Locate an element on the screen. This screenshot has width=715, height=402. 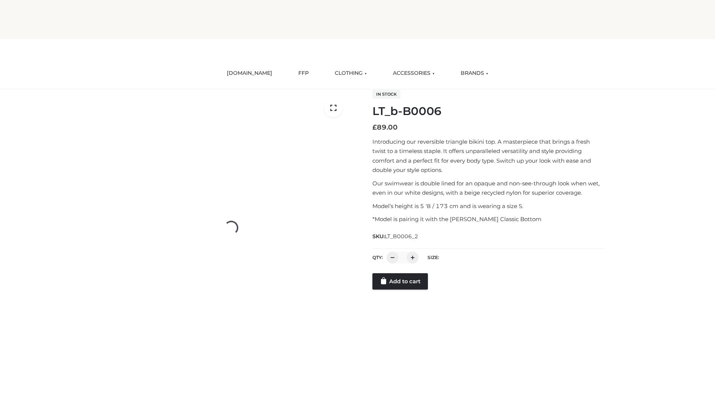
label: QTY: is located at coordinates (378, 257).